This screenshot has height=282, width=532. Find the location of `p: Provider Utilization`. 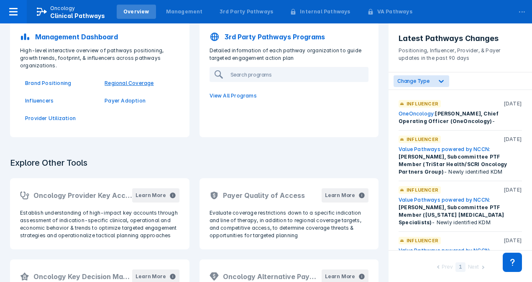

p: Provider Utilization is located at coordinates (60, 118).